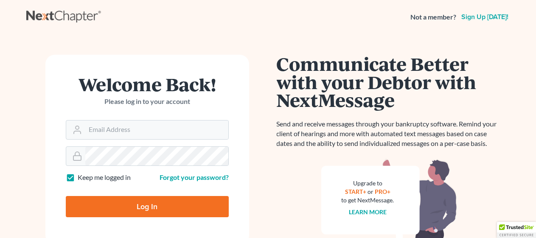 The image size is (536, 238). I want to click on input: Log In, so click(147, 207).